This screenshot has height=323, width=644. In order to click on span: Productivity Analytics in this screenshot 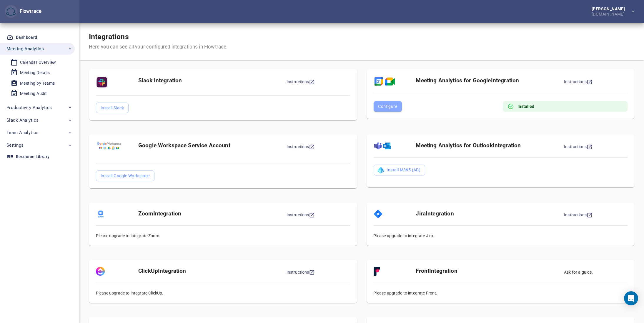, I will do `click(29, 108)`.